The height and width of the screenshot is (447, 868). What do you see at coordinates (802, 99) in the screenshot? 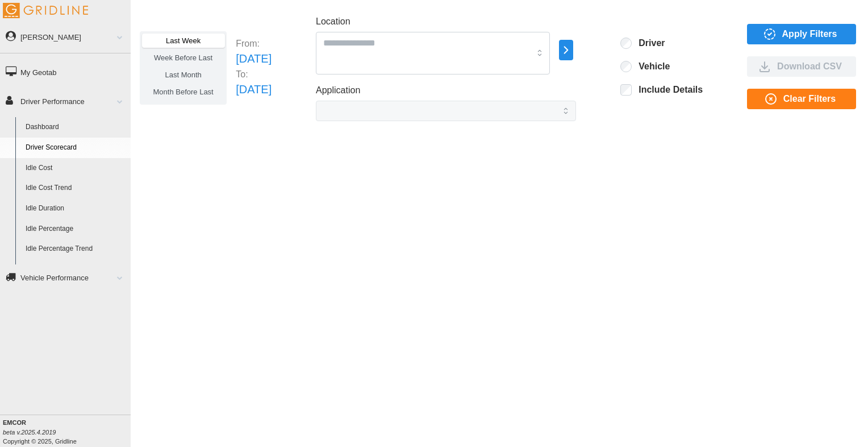
I see `button: Clear Filters` at bounding box center [802, 99].